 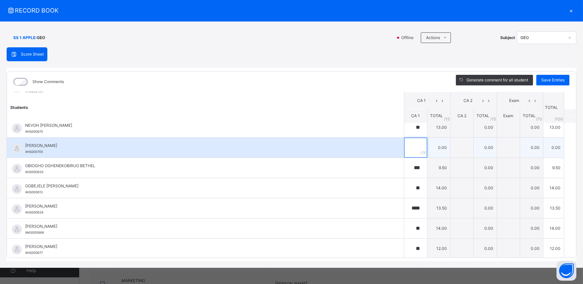 What do you see at coordinates (19, 107) in the screenshot?
I see `span: Students` at bounding box center [19, 107].